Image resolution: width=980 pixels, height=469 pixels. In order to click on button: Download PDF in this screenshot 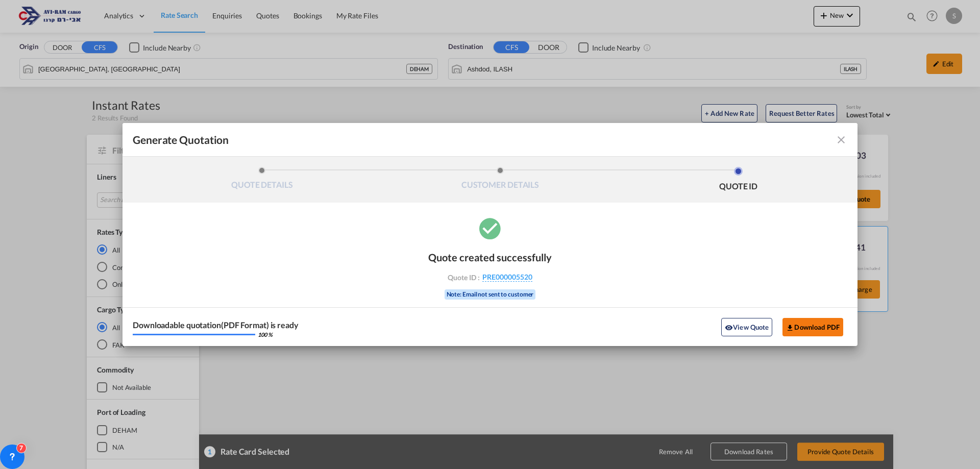, I will do `click(812, 327)`.